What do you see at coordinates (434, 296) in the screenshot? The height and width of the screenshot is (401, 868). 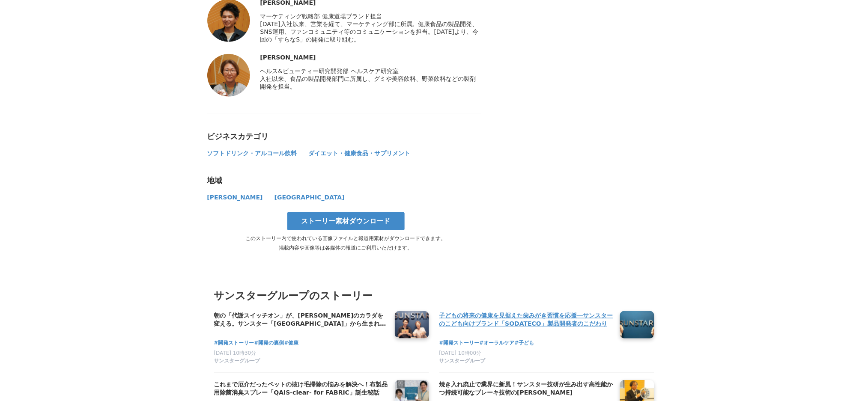 I see `h3: サンスターグループのストーリー` at bounding box center [434, 296].